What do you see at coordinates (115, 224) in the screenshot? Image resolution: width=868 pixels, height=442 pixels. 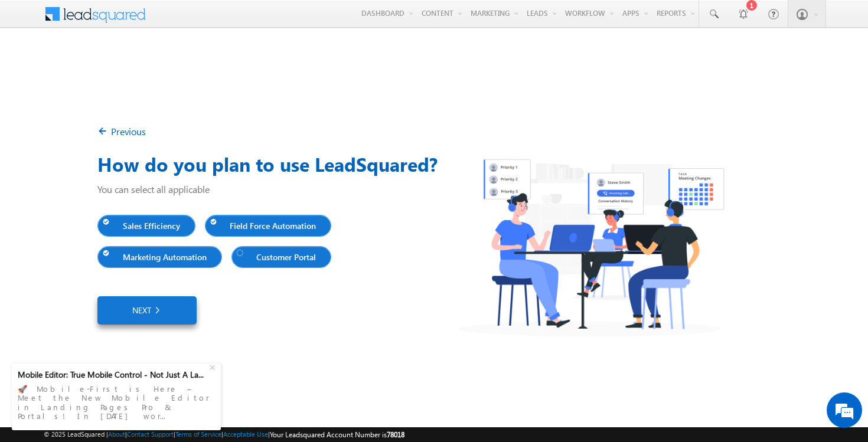 I see `textarea: Type your message and hit 'Enter'` at bounding box center [115, 224].